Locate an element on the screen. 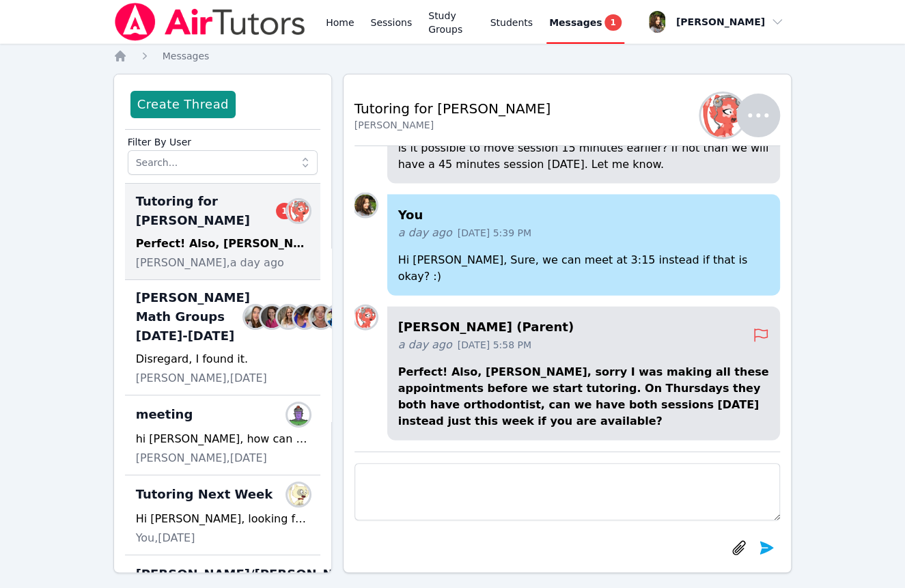  nav: Breadcrumb is located at coordinates (453, 56).